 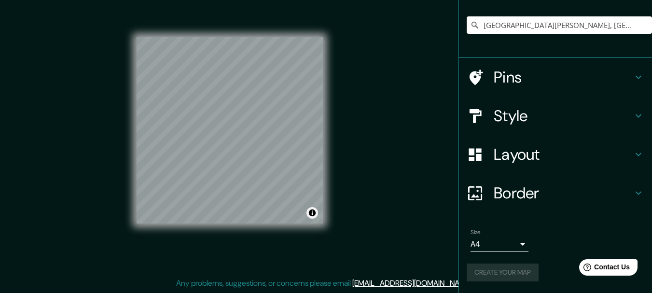 What do you see at coordinates (555, 154) in the screenshot?
I see `div: Layout` at bounding box center [555, 154].